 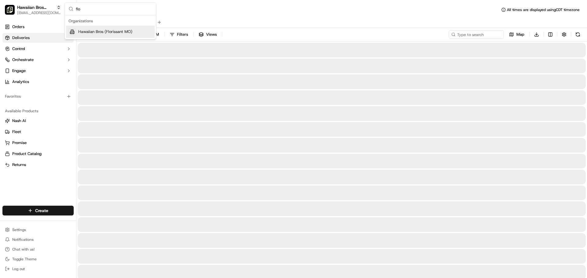 I want to click on span: Views, so click(x=211, y=35).